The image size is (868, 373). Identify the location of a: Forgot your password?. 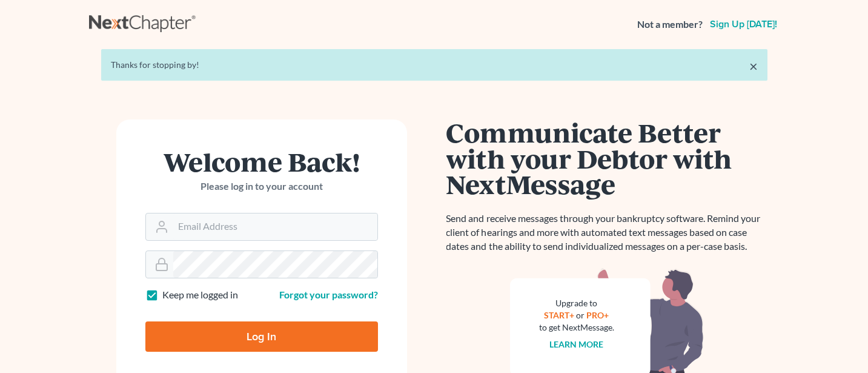
(329, 294).